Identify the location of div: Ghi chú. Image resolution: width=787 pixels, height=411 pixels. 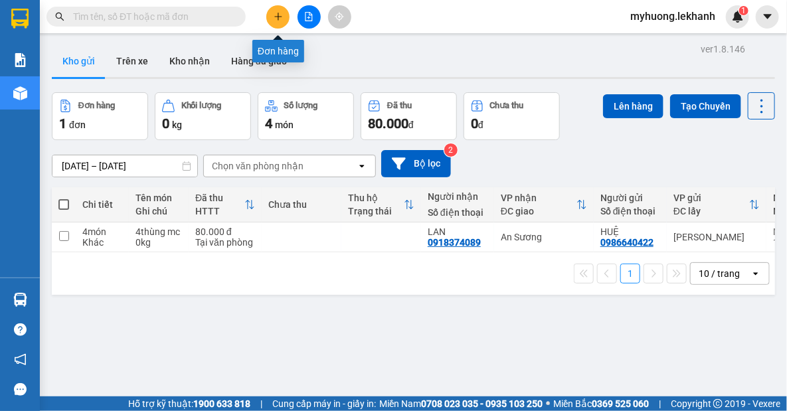
(159, 211).